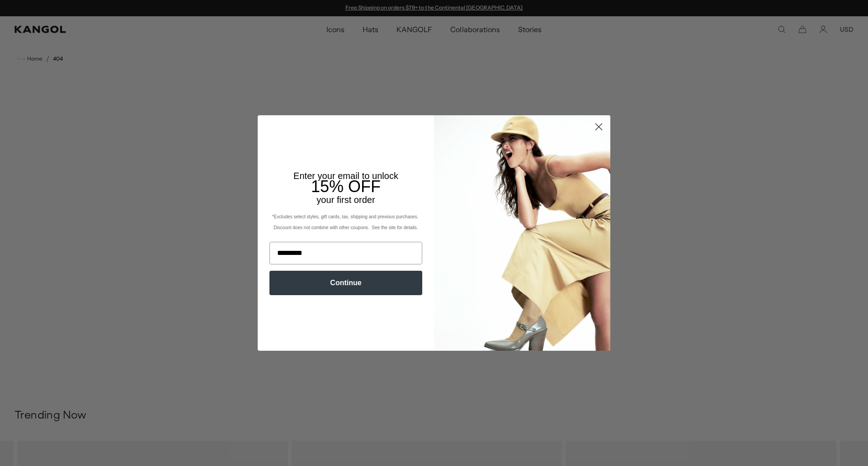  I want to click on span: your first order, so click(345, 199).